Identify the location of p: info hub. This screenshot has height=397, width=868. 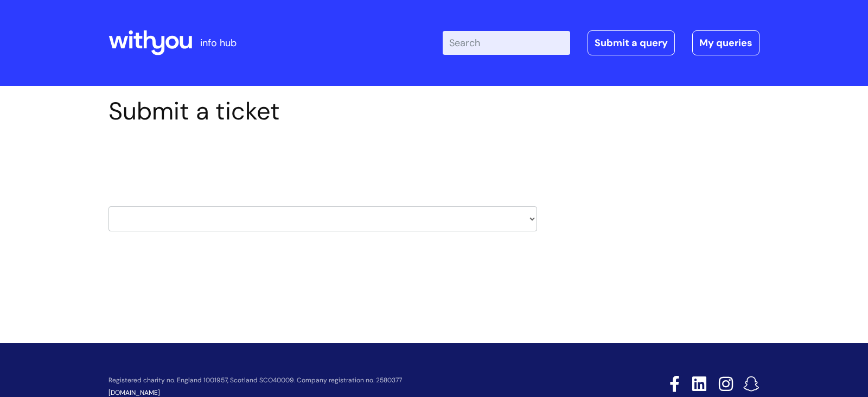
(218, 43).